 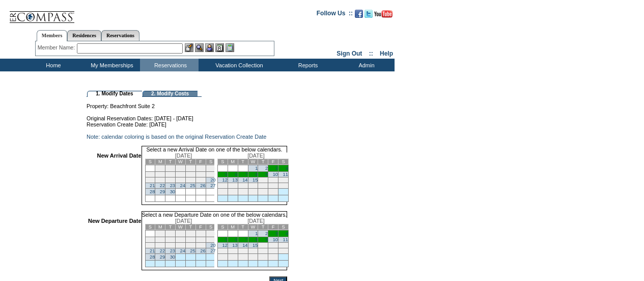 What do you see at coordinates (215, 214) in the screenshot?
I see `td: Select a new Departure Date on one of the below calendars.` at bounding box center [215, 214].